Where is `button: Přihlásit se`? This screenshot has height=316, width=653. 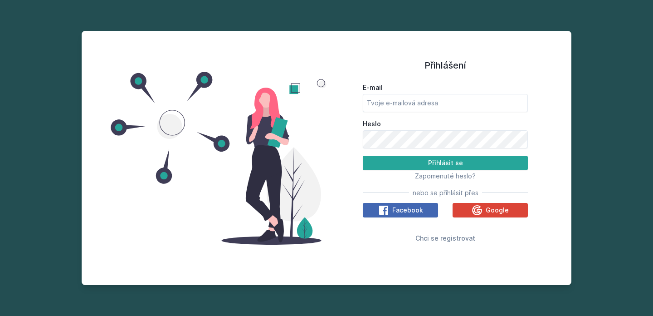
button: Přihlásit se is located at coordinates (445, 163).